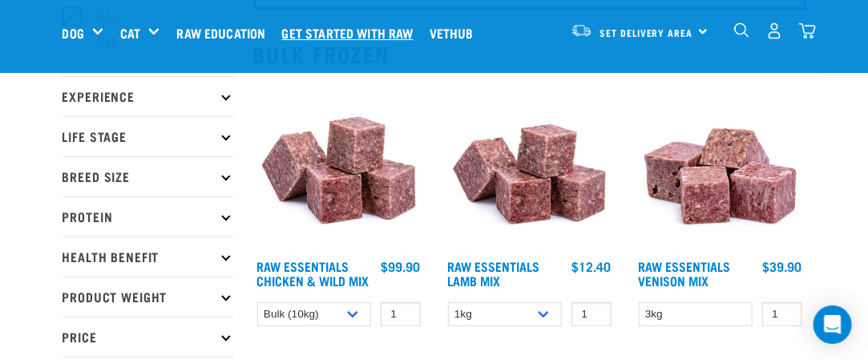 Image resolution: width=868 pixels, height=360 pixels. What do you see at coordinates (225, 33) in the screenshot?
I see `a: Raw Education` at bounding box center [225, 33].